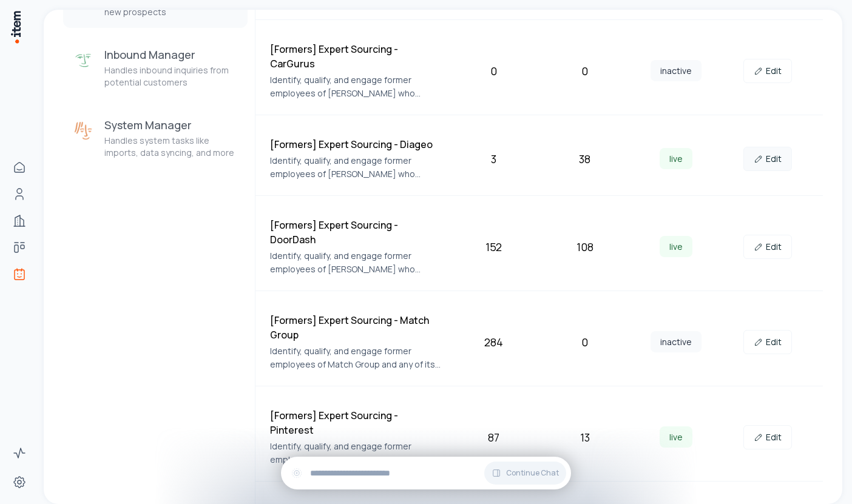 The height and width of the screenshot is (504, 852). I want to click on p: Handles inbound inquiries from potential customers, so click(171, 77).